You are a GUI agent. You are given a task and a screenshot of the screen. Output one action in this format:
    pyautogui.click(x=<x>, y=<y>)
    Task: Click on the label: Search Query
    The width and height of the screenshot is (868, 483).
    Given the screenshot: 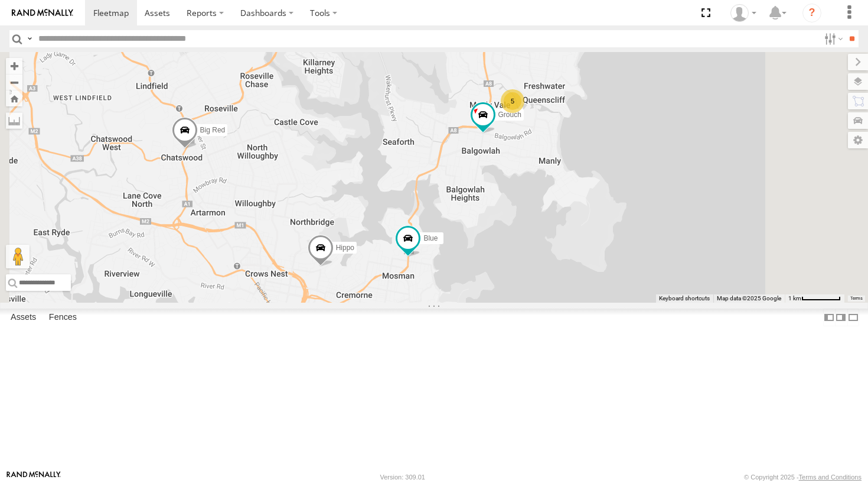 What is the action you would take?
    pyautogui.click(x=30, y=38)
    